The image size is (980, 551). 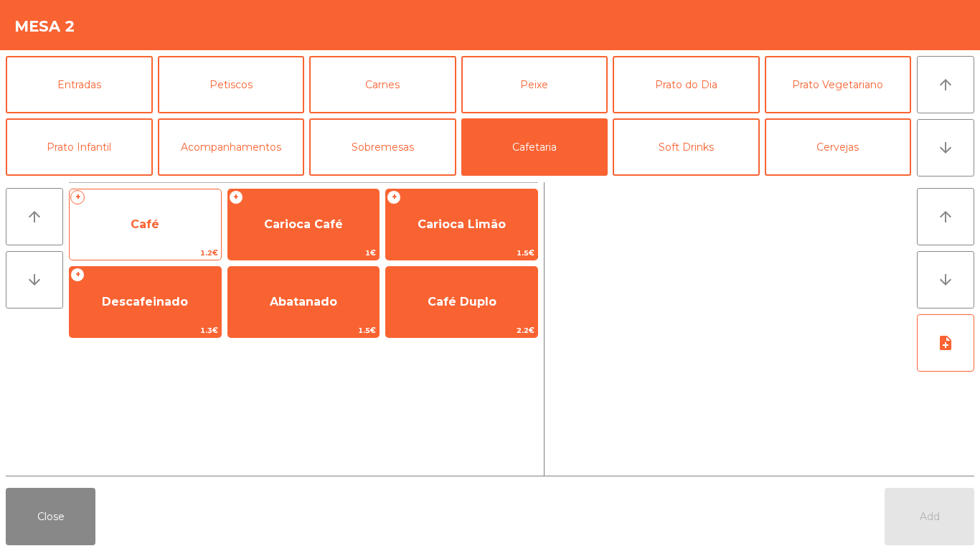 What do you see at coordinates (534, 147) in the screenshot?
I see `button: Cafetaria` at bounding box center [534, 147].